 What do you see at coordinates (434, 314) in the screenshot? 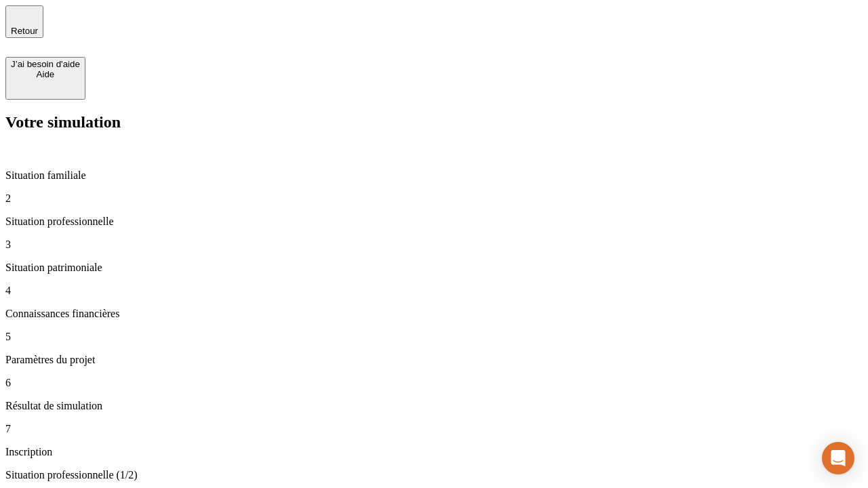
I see `p: Connaissances financières` at bounding box center [434, 314].